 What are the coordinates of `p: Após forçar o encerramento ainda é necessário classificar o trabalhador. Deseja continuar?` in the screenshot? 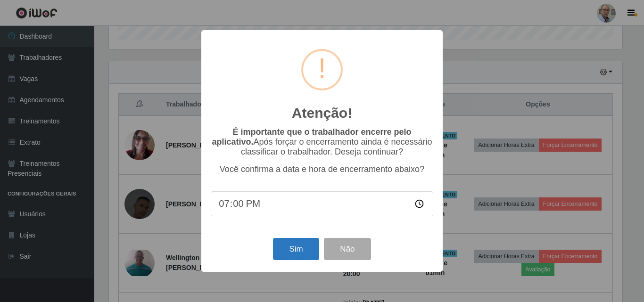 It's located at (322, 142).